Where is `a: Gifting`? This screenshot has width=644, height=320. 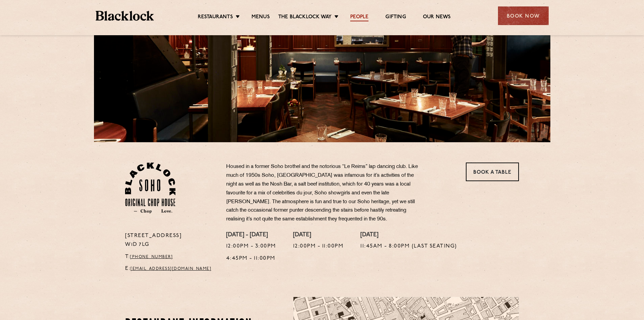 a: Gifting is located at coordinates (396, 18).